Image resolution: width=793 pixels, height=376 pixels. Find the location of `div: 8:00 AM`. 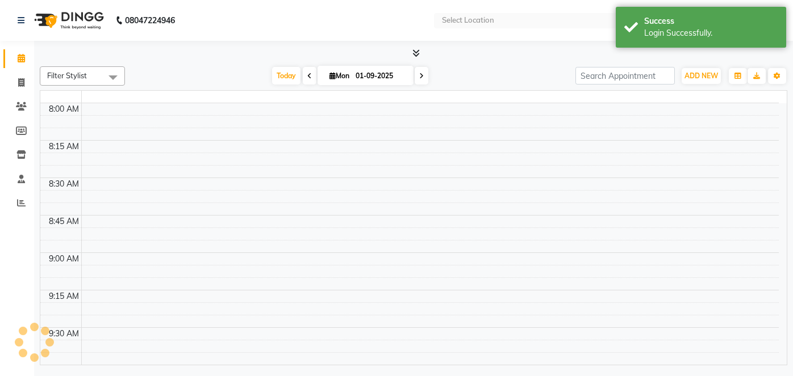

div: 8:00 AM is located at coordinates (64, 109).